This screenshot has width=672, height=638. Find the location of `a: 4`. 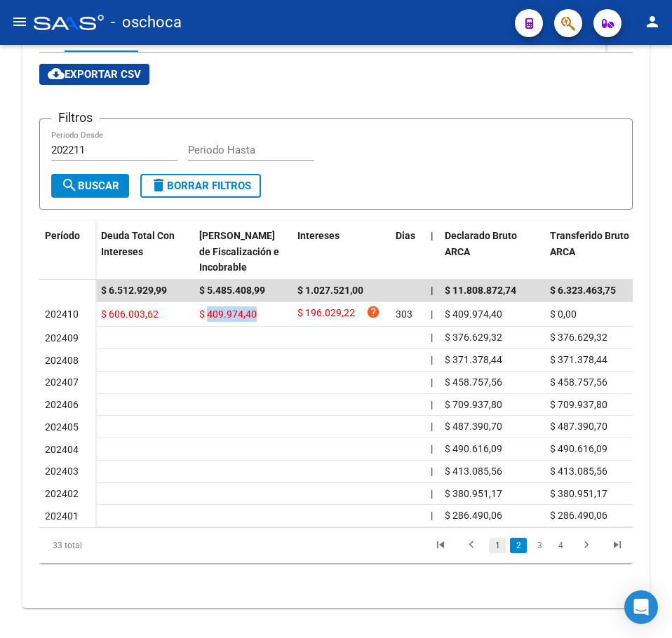

a: 4 is located at coordinates (560, 545).